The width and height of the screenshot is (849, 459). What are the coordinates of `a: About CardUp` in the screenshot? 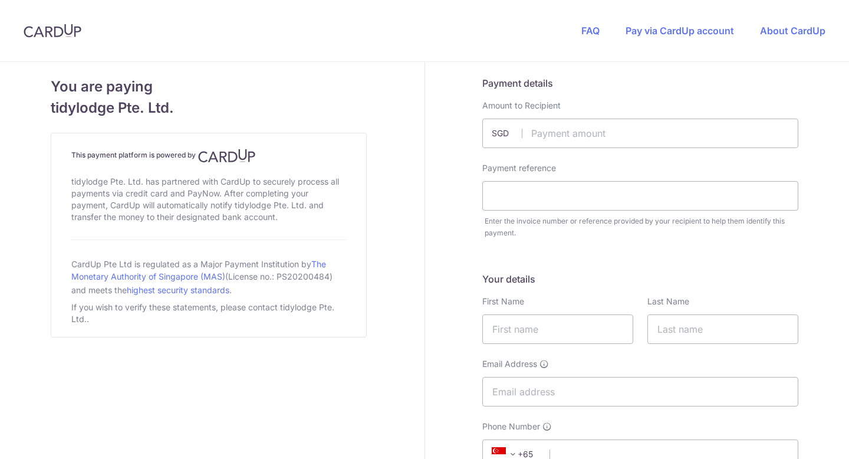 It's located at (793, 31).